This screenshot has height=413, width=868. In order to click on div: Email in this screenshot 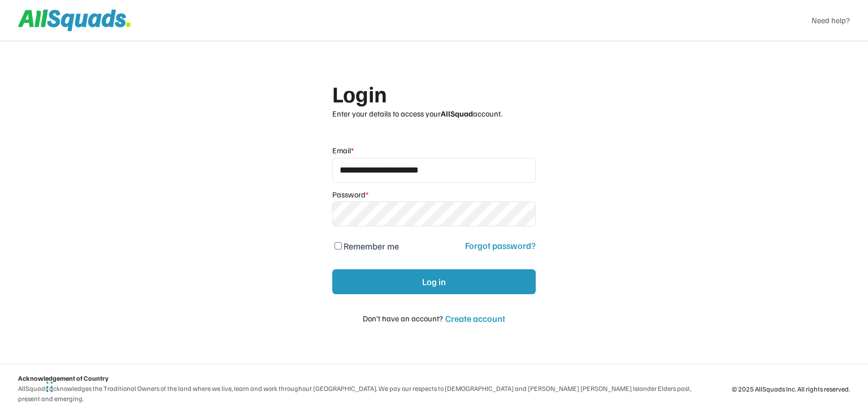, I will do `click(343, 151)`.